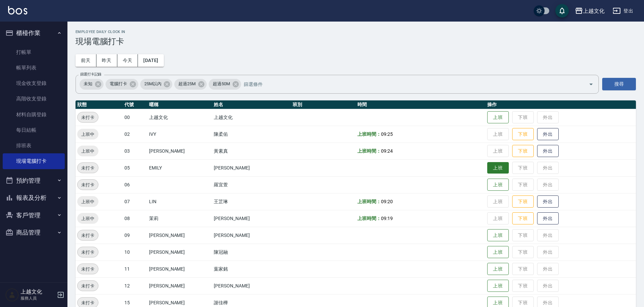 The width and height of the screenshot is (644, 307). Describe the element at coordinates (190, 84) in the screenshot. I see `div: 超過25M` at that location.